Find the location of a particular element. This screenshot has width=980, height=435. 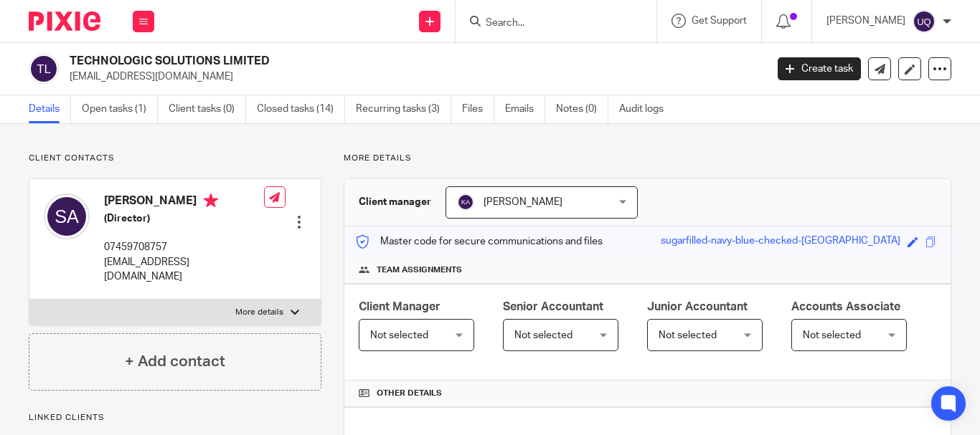

h2: TECHNOLOGIC SOLUTIONS LIMITED is located at coordinates (344, 61).